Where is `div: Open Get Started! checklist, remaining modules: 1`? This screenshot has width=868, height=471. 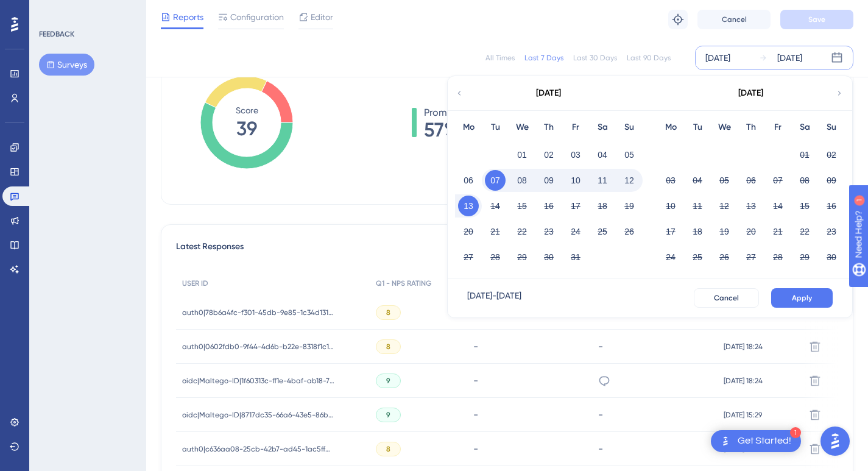 div: Open Get Started! checklist, remaining modules: 1 is located at coordinates (756, 440).